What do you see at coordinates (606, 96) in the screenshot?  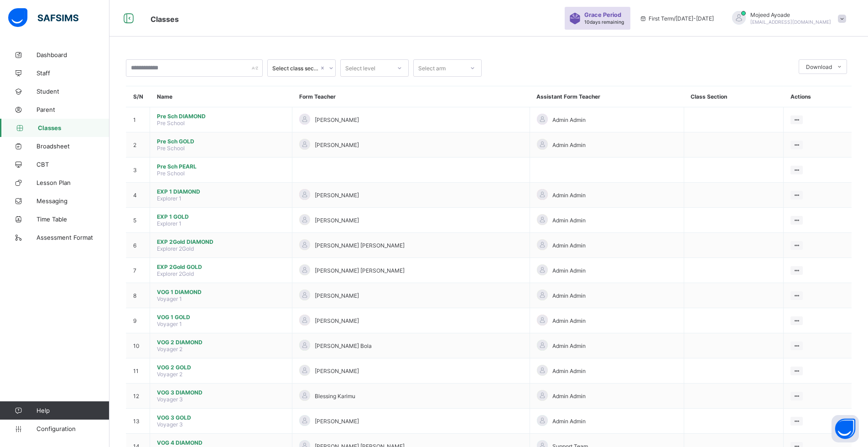 I see `th: Assistant Form Teacher` at bounding box center [606, 96].